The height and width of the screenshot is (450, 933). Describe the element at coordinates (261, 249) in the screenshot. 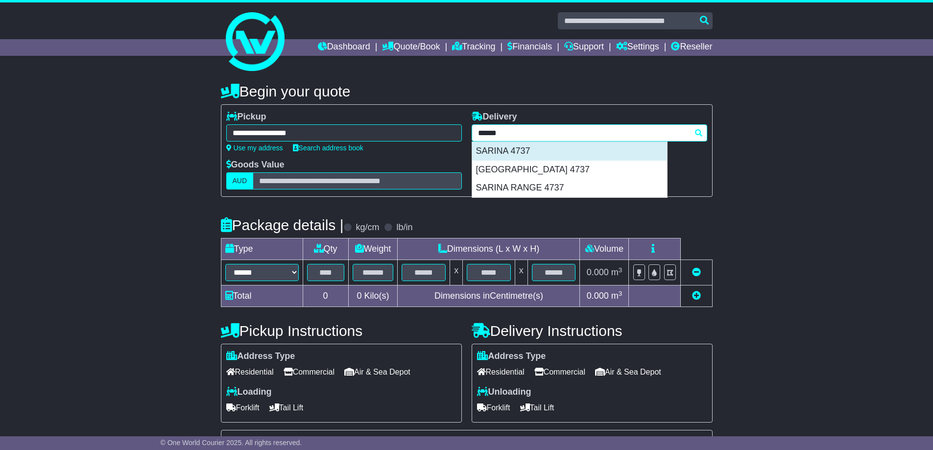

I see `td: Type` at that location.